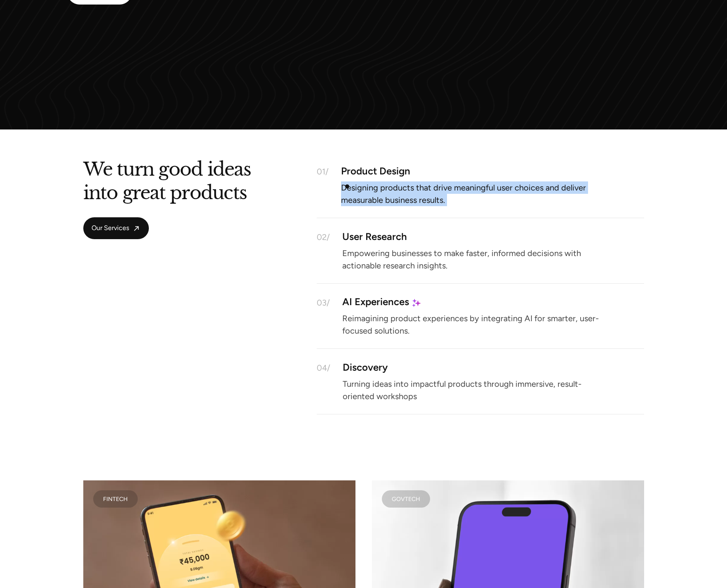 This screenshot has width=727, height=588. Describe the element at coordinates (110, 228) in the screenshot. I see `span: Our Services` at that location.